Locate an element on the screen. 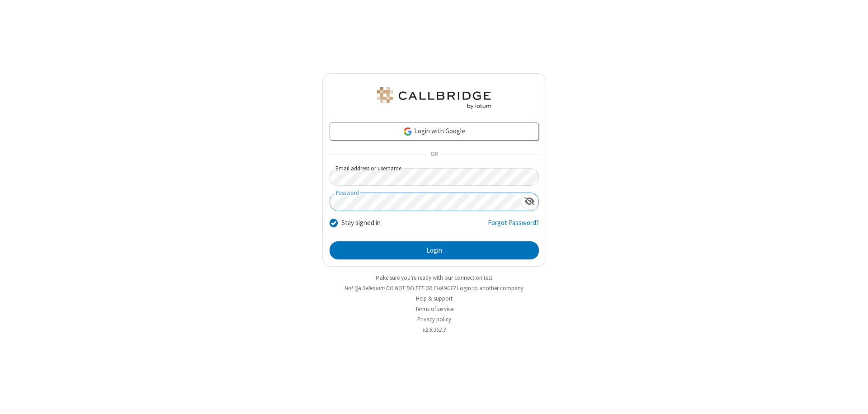  button: Login to another company is located at coordinates (490, 288).